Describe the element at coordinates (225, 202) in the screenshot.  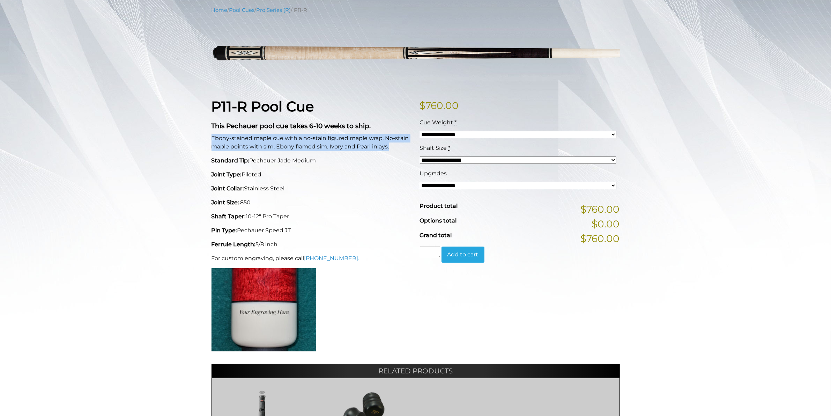
I see `strong: Joint Size:` at that location.